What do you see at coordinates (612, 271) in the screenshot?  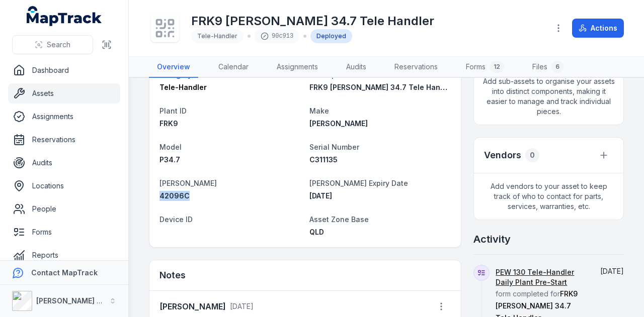 I see `time: 15/09/2025, 10:36:45 am` at bounding box center [612, 271].